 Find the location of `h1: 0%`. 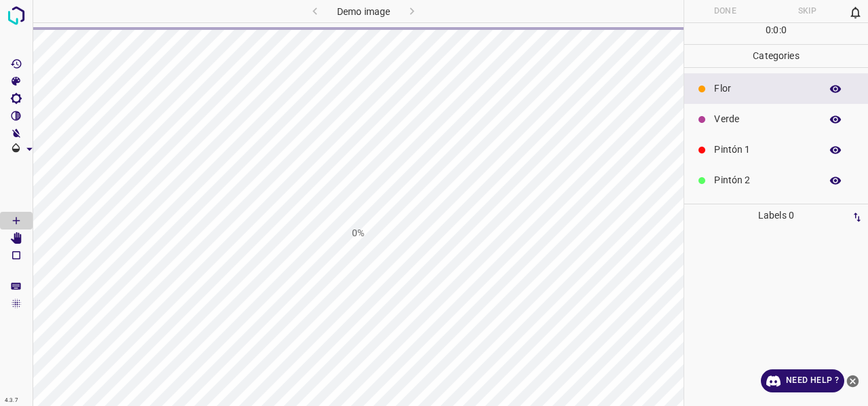

h1: 0% is located at coordinates (358, 233).